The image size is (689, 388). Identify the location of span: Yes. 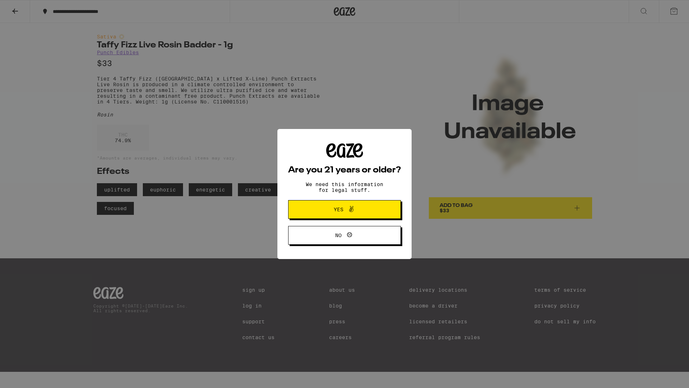
(339, 209).